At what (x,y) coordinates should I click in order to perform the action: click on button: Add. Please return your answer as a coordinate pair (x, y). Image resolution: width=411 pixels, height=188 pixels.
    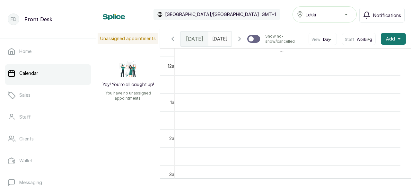
    Looking at the image, I should click on (393, 39).